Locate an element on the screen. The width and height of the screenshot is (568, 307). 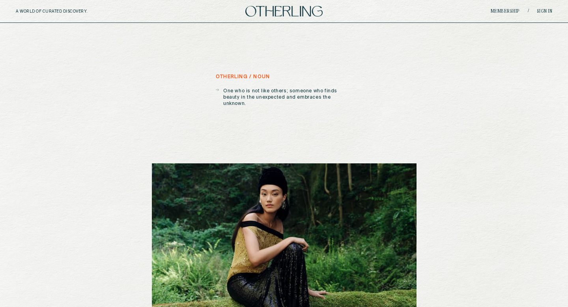
a: Sign in is located at coordinates (544, 11).